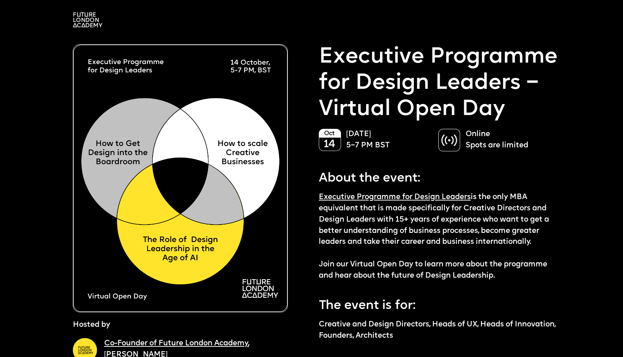 This screenshot has height=357, width=623. Describe the element at coordinates (438, 304) in the screenshot. I see `p: The event is for:` at that location.